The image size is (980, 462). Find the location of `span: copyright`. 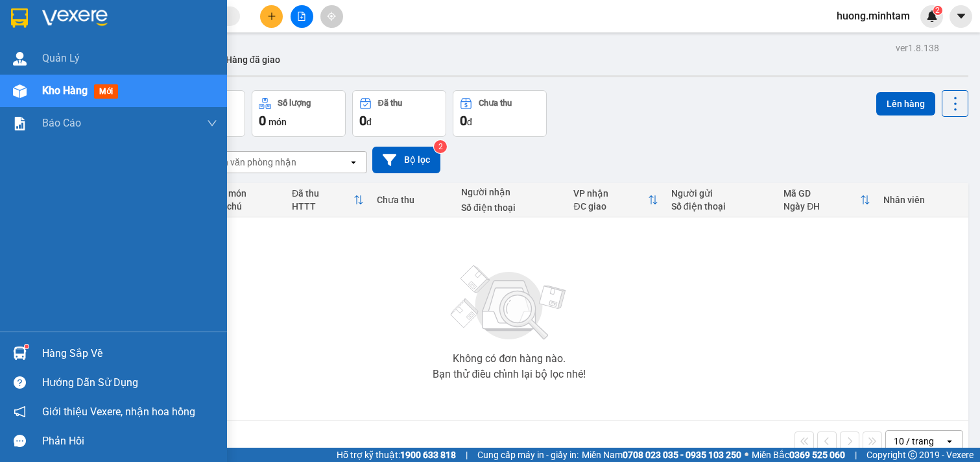

span: copyright is located at coordinates (913, 455).